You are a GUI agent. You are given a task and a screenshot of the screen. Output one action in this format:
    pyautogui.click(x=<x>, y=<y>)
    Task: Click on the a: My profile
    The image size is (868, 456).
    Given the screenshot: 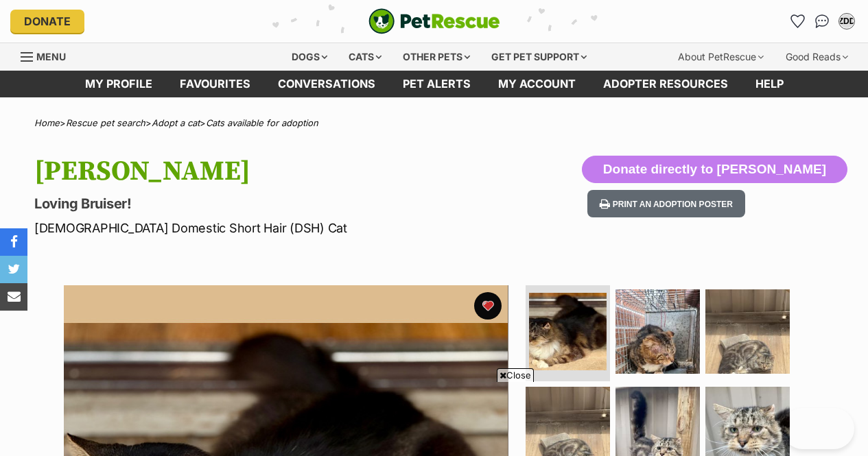 What is the action you would take?
    pyautogui.click(x=119, y=84)
    